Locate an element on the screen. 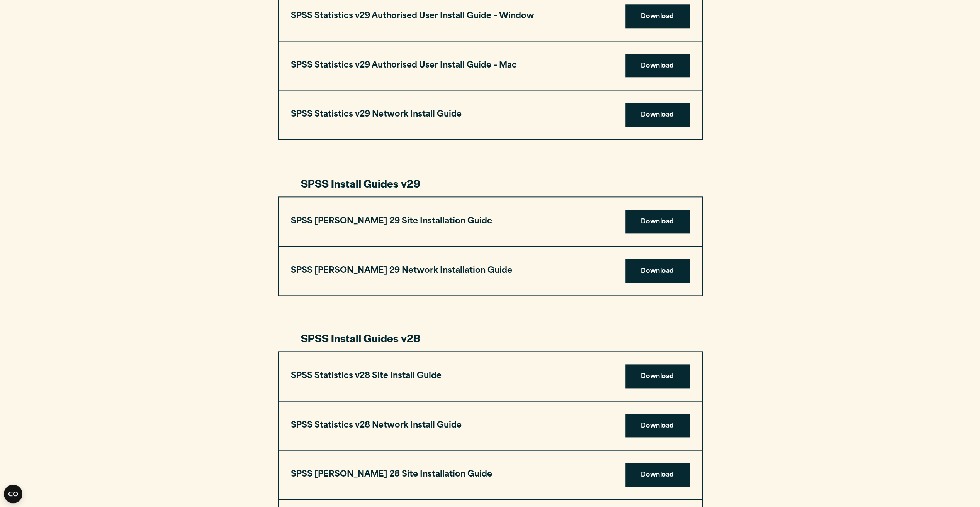 The image size is (980, 507). h3: SPSS Install Guides v28 is located at coordinates (490, 338).